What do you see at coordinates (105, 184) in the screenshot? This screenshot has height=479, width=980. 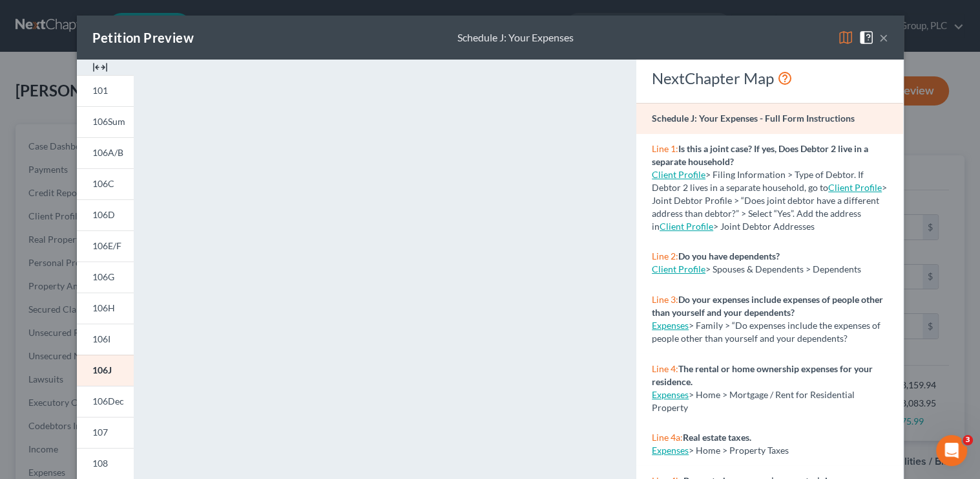 I see `a: 106C` at bounding box center [105, 184].